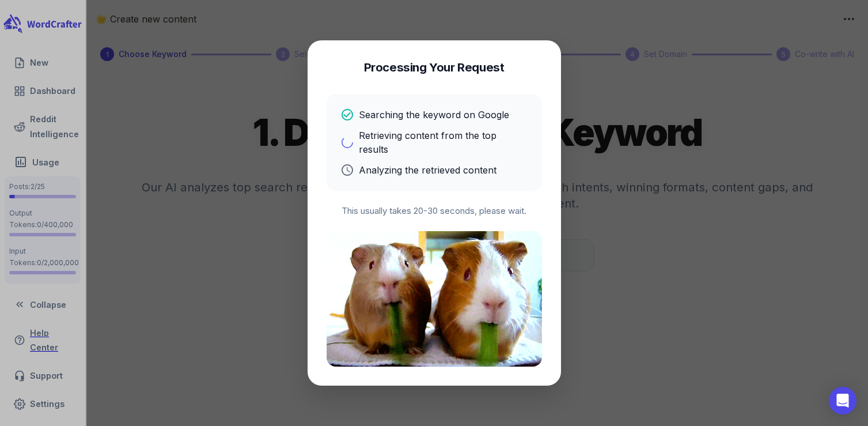 The image size is (868, 426). Describe the element at coordinates (434, 67) in the screenshot. I see `h4: Processing Your Request` at that location.